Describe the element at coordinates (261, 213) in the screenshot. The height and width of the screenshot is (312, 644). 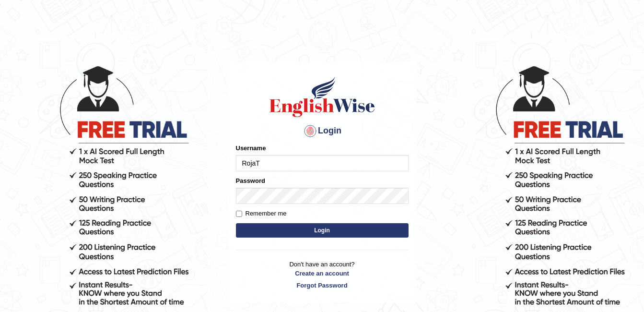
I see `label: Remember me` at that location.